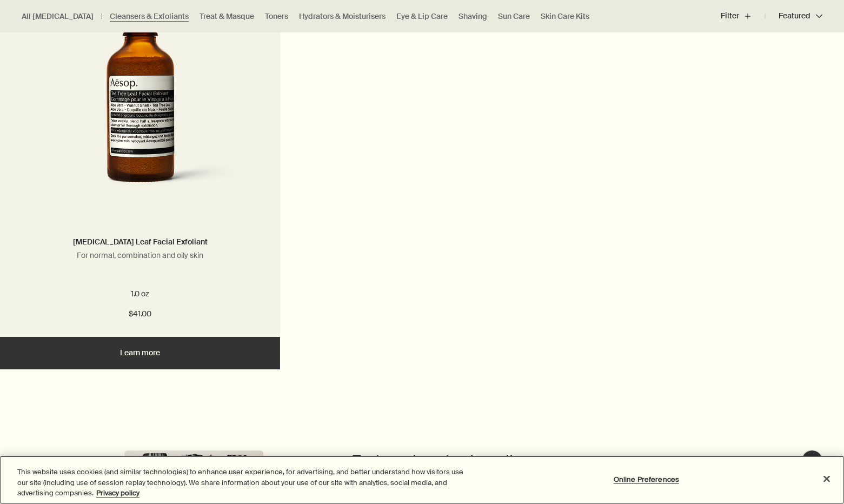 The image size is (844, 504). I want to click on a: Hydrators & Moisturisers, so click(342, 16).